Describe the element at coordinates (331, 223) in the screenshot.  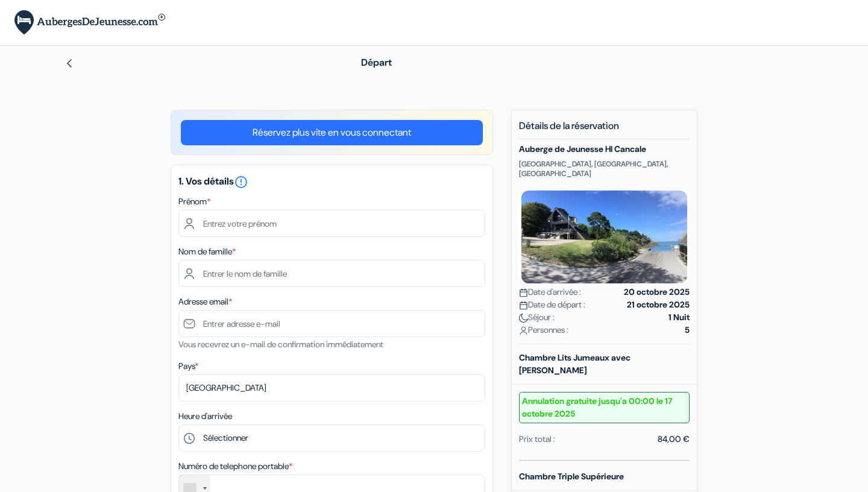
I see `input: Entrez votre prénom` at that location.